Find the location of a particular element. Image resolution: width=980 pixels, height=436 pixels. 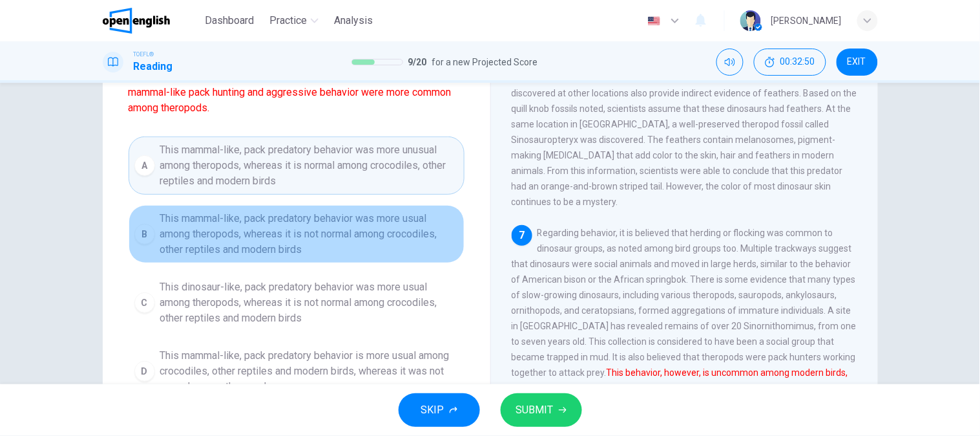

img: Profile picture is located at coordinates (751, 20).